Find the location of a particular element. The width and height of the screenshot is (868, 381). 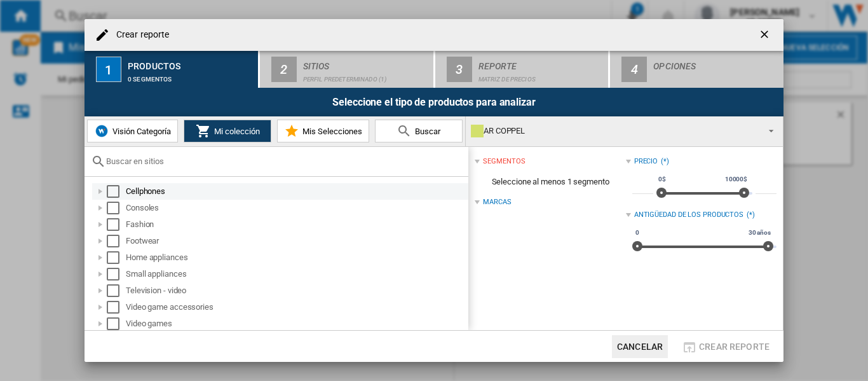

div: Sitios is located at coordinates (365, 62).